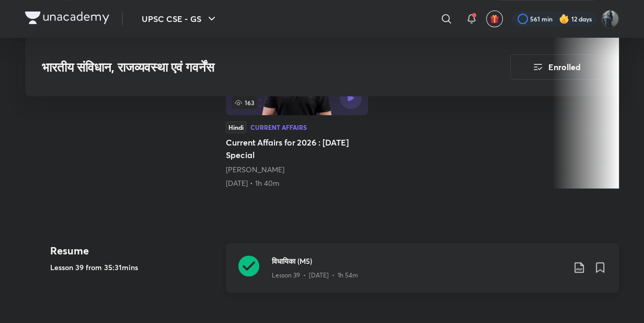 The image size is (644, 323). I want to click on img: Komal, so click(610, 19).